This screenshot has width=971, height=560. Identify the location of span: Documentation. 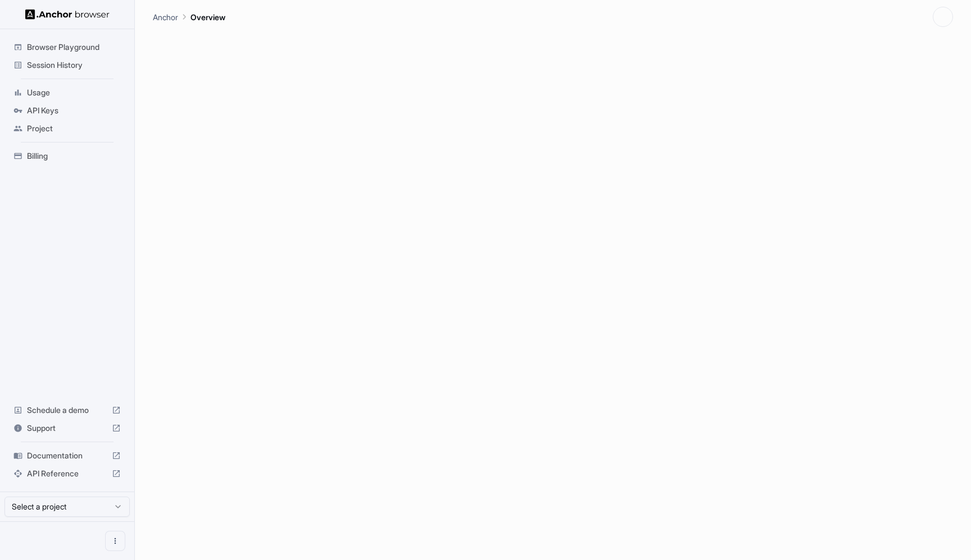
(67, 456).